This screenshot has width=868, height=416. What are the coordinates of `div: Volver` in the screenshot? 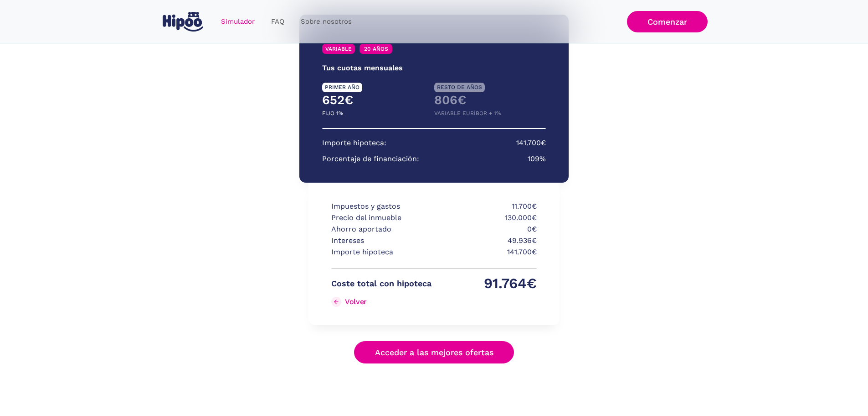 It's located at (356, 301).